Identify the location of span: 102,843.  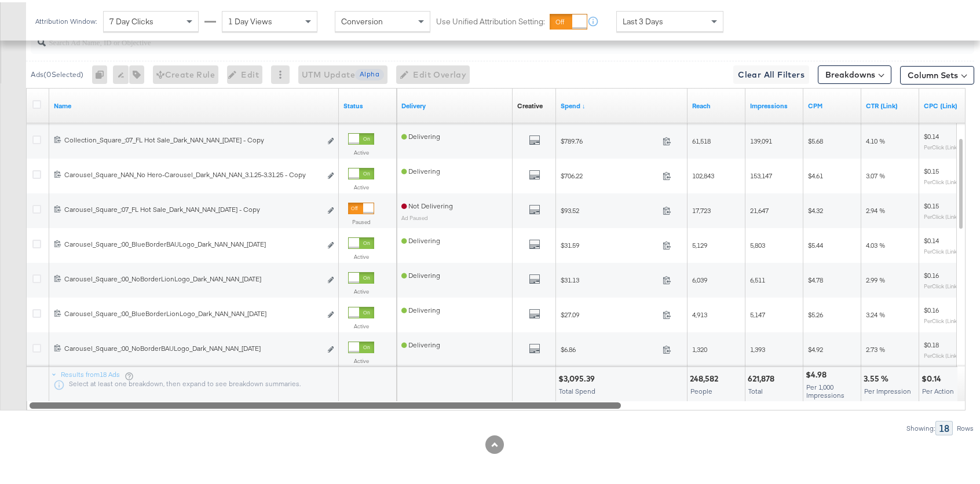
(703, 173).